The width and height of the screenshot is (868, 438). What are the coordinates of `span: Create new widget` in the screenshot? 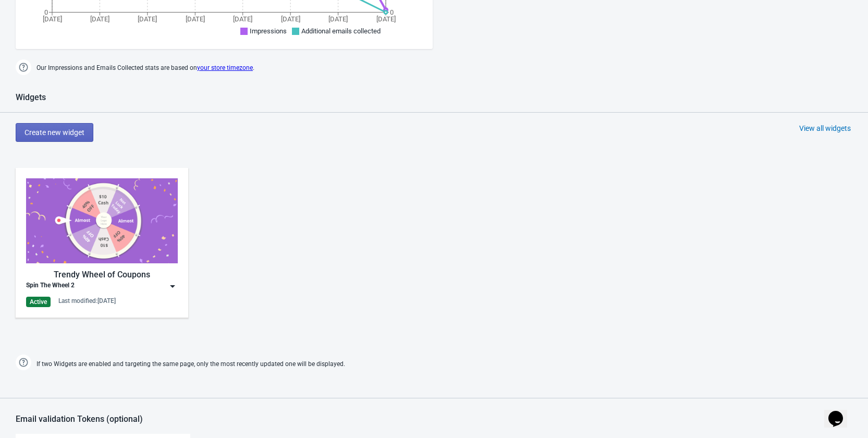 It's located at (54, 132).